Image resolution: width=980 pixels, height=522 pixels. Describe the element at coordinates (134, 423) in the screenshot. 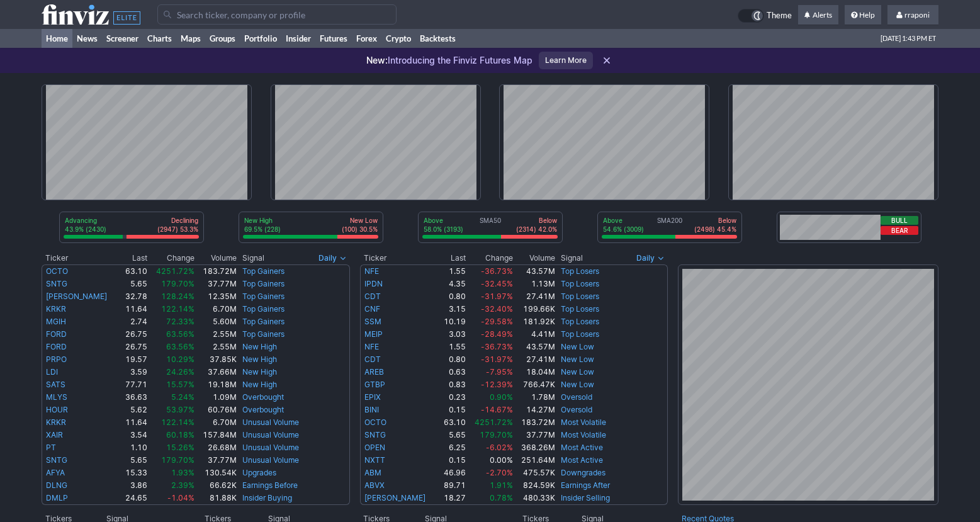

I see `td: 11.64` at that location.